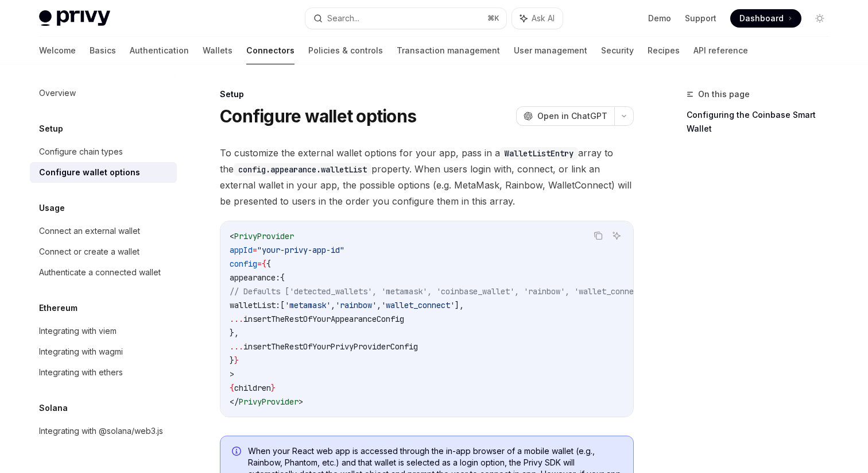 This screenshot has width=868, height=473. I want to click on a: Configure chain types, so click(103, 152).